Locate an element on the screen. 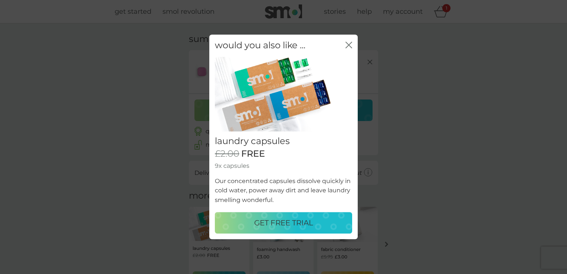 This screenshot has width=567, height=274. span: £2.00 is located at coordinates (227, 154).